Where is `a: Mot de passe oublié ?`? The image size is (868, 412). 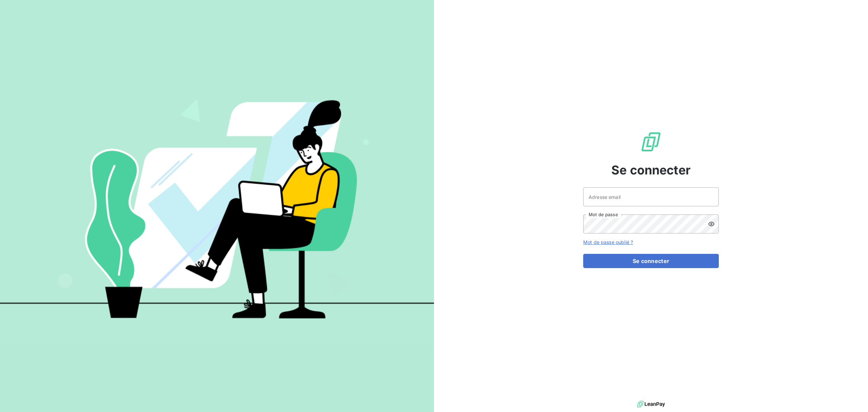
a: Mot de passe oublié ? is located at coordinates (608, 242).